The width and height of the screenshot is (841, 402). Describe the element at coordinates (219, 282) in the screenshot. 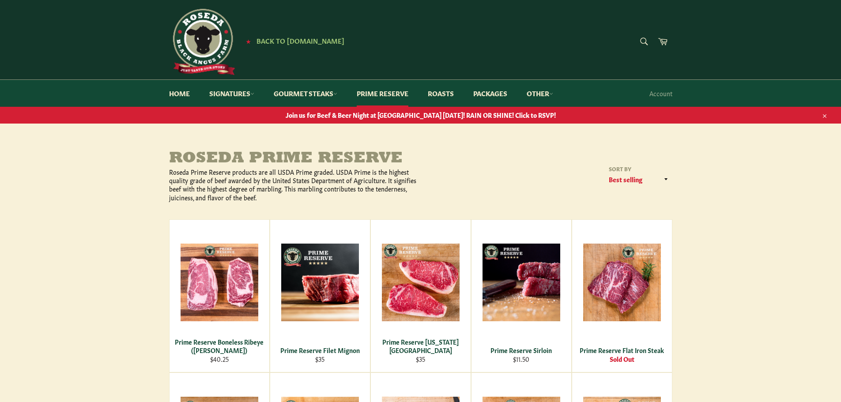

I see `img: Prime Reserve Boneless Ribeye (Delmonico)` at that location.